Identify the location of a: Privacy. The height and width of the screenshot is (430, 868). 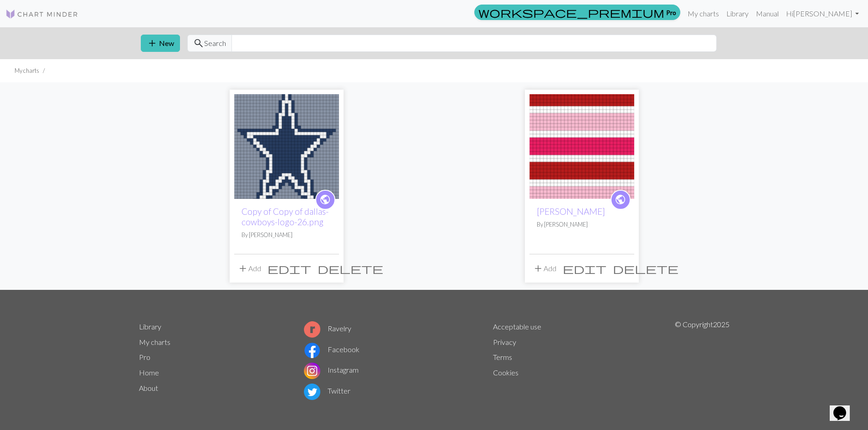
(504, 342).